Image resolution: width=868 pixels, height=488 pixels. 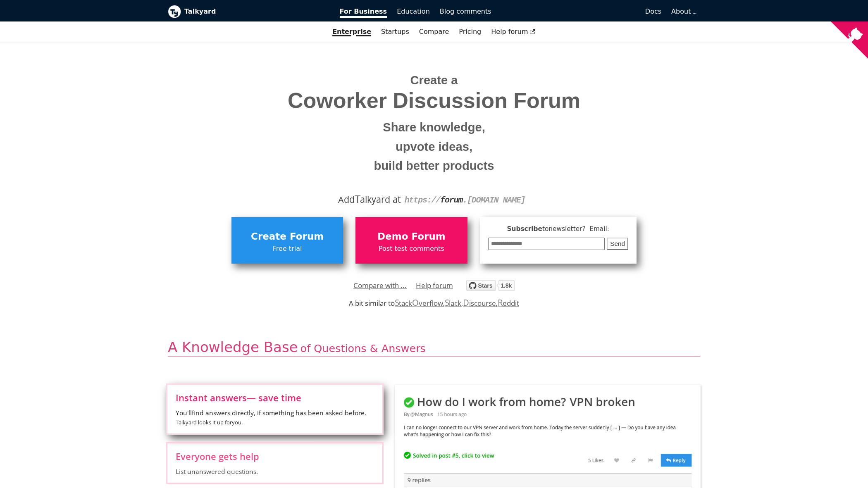 What do you see at coordinates (411, 237) in the screenshot?
I see `span: Demo Forum` at bounding box center [411, 237].